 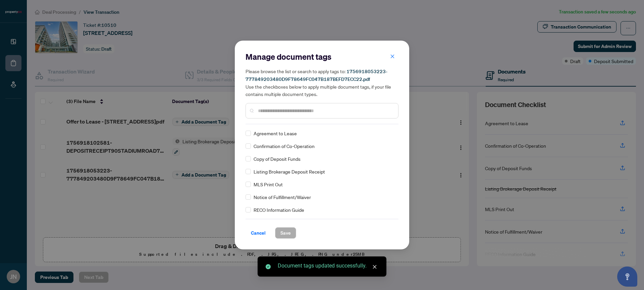 I want to click on a: Close, so click(x=374, y=267).